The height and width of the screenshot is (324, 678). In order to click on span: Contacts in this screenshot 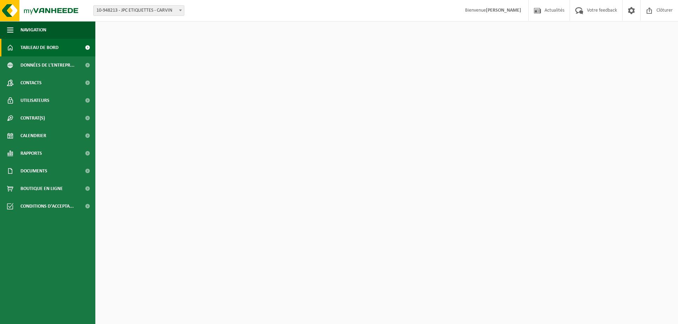, I will do `click(31, 83)`.